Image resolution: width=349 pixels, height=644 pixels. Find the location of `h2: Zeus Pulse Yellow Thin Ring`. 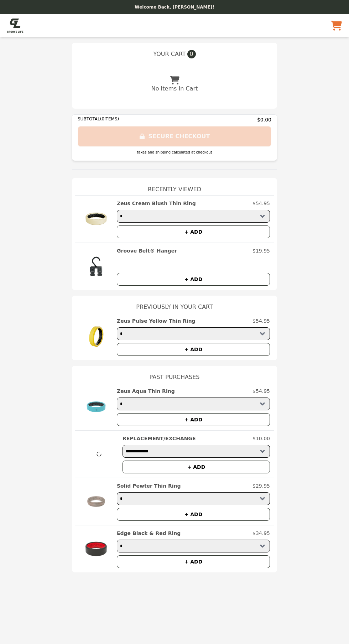

h2: Zeus Pulse Yellow Thin Ring is located at coordinates (156, 321).